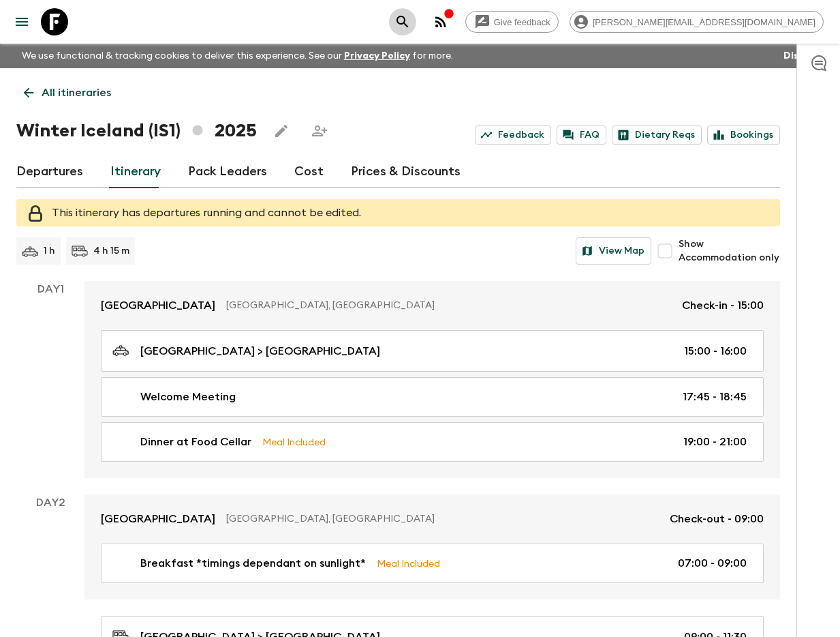  What do you see at coordinates (195, 442) in the screenshot?
I see `p: Dinner at Food Cellar` at bounding box center [195, 442].